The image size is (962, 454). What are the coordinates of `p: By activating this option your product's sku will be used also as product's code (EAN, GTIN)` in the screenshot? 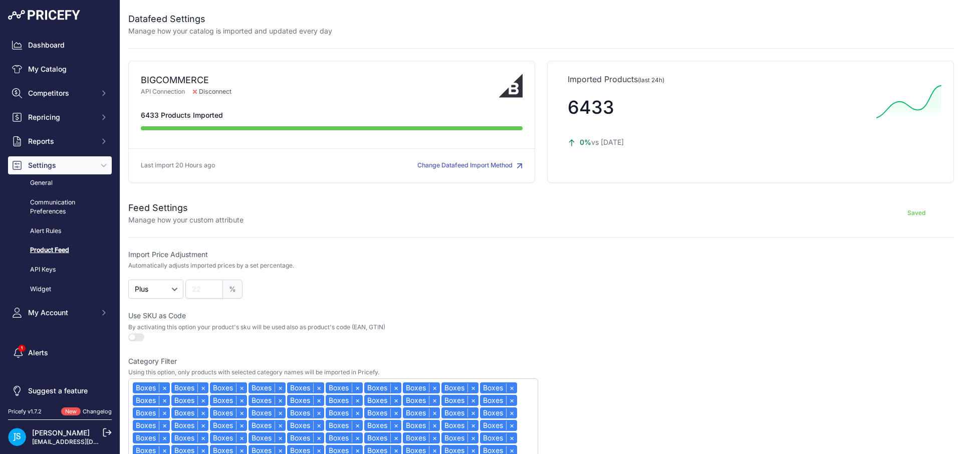 It's located at (333, 327).